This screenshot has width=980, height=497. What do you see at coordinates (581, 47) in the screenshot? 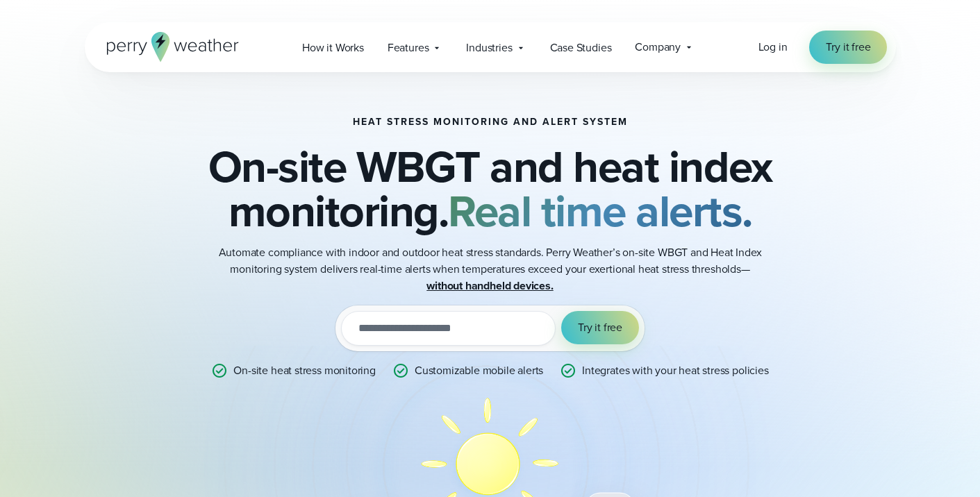
I see `a: Case Studies` at bounding box center [581, 47].